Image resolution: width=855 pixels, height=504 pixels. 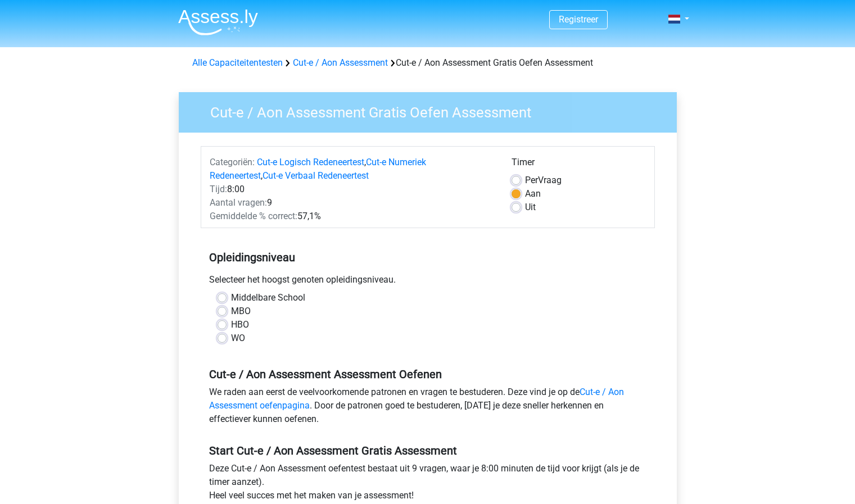 I want to click on div: Timer, so click(x=579, y=164).